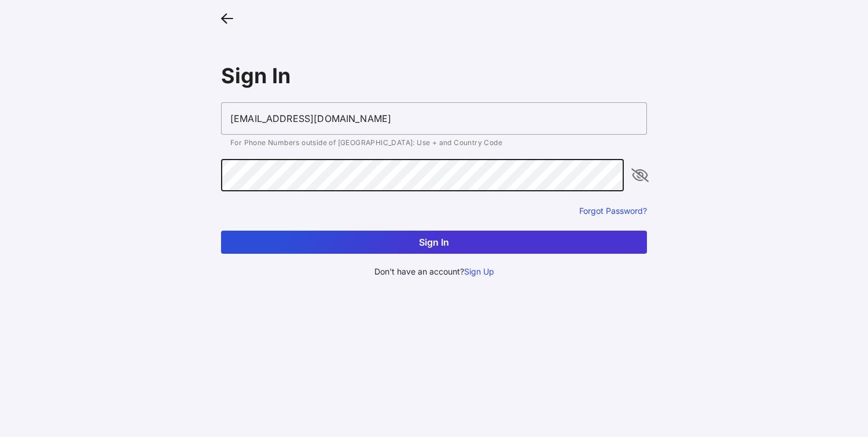 The height and width of the screenshot is (437, 868). Describe the element at coordinates (479, 272) in the screenshot. I see `button: Sign Up` at that location.